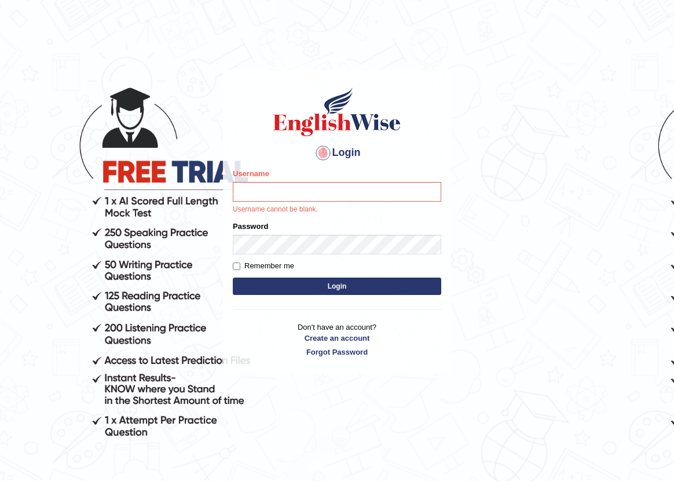 This screenshot has height=481, width=674. What do you see at coordinates (250, 226) in the screenshot?
I see `label: Password` at bounding box center [250, 226].